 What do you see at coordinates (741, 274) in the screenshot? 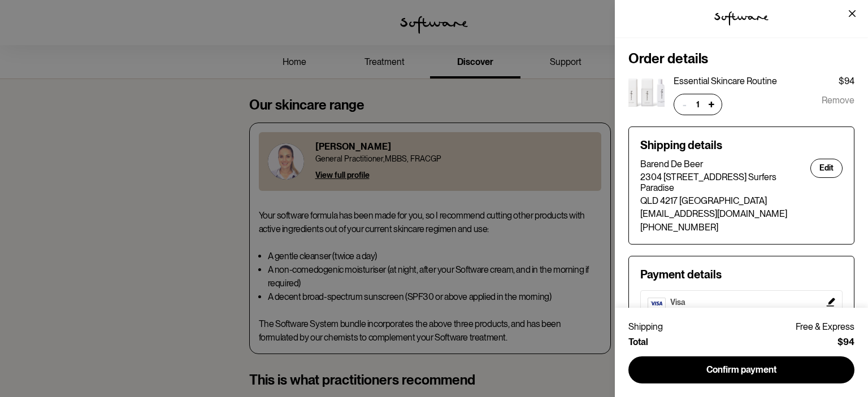
I see `h3: Payment details` at bounding box center [741, 274].